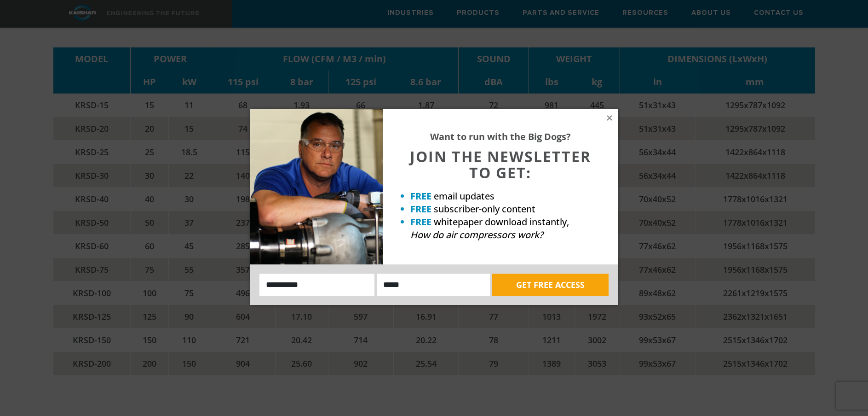 The image size is (868, 416). Describe the element at coordinates (476, 234) in the screenshot. I see `em: How do air compressors work?` at that location.